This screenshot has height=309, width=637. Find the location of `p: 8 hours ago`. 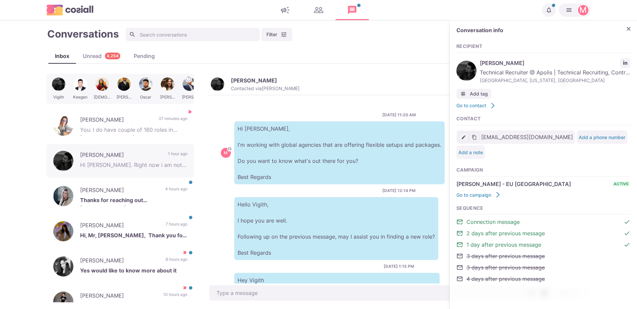

p: 8 hours ago is located at coordinates (176, 261).